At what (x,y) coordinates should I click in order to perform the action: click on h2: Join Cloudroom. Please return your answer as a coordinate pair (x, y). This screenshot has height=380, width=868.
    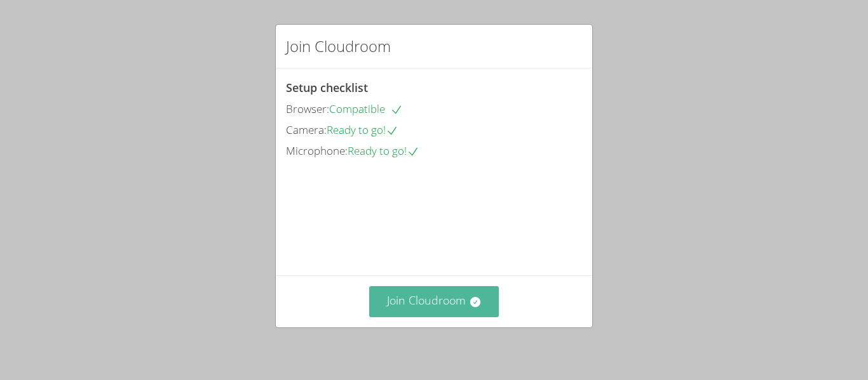
    Looking at the image, I should click on (338, 46).